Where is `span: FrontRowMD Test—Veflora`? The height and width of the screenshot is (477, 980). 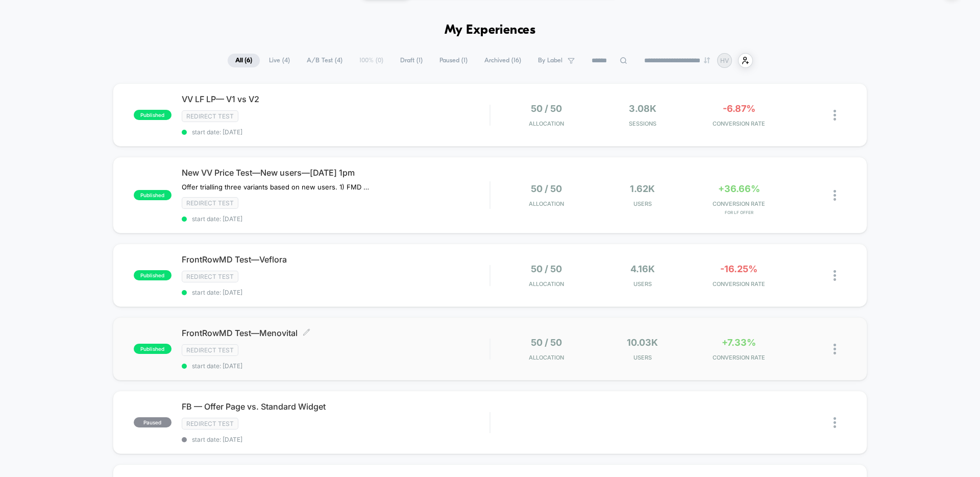 span: FrontRowMD Test—Veflora is located at coordinates (335, 260).